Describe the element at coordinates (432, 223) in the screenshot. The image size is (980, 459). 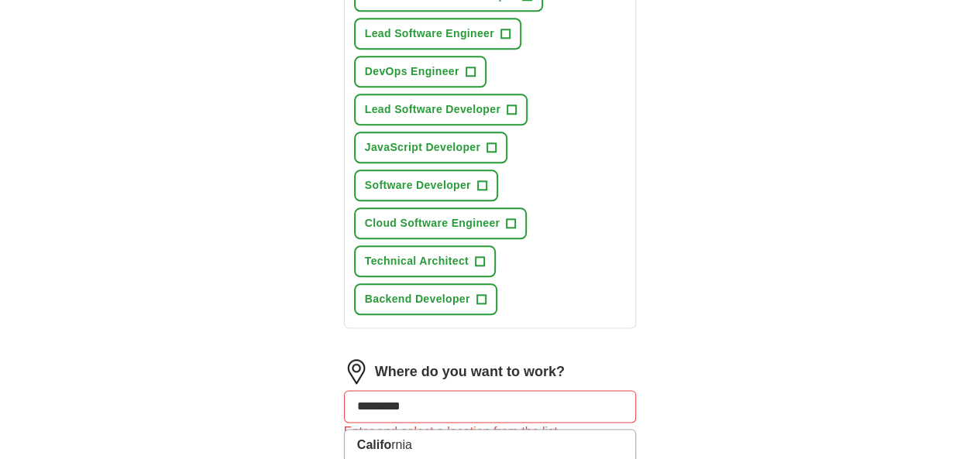
I see `span: Cloud Software Engineer` at that location.